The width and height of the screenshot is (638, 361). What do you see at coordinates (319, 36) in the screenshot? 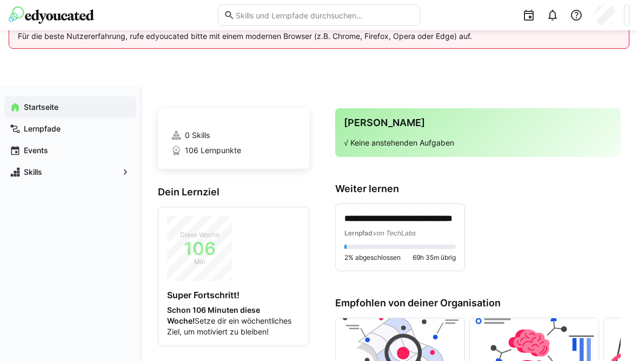
I see `p: Für die beste Nutzererfahrung, rufe edyoucated bitte mit einem modernen Browser (z.B. Chrome, Fir...` at bounding box center [319, 36].